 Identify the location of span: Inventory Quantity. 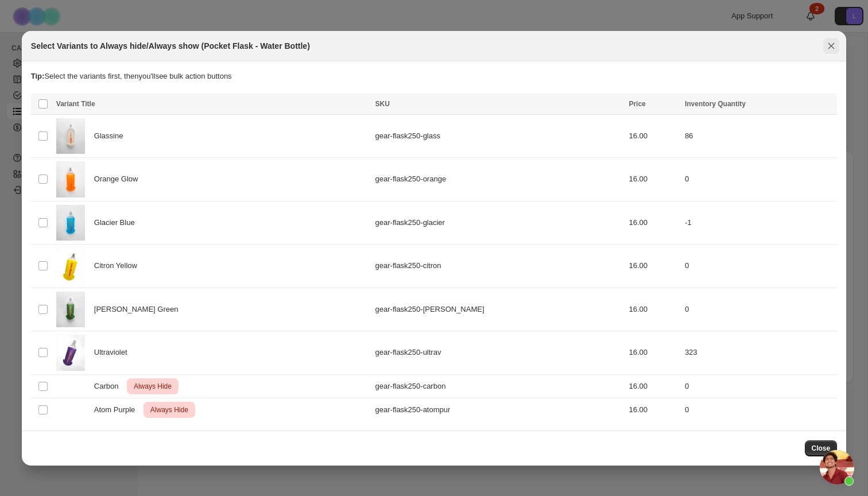
(715, 104).